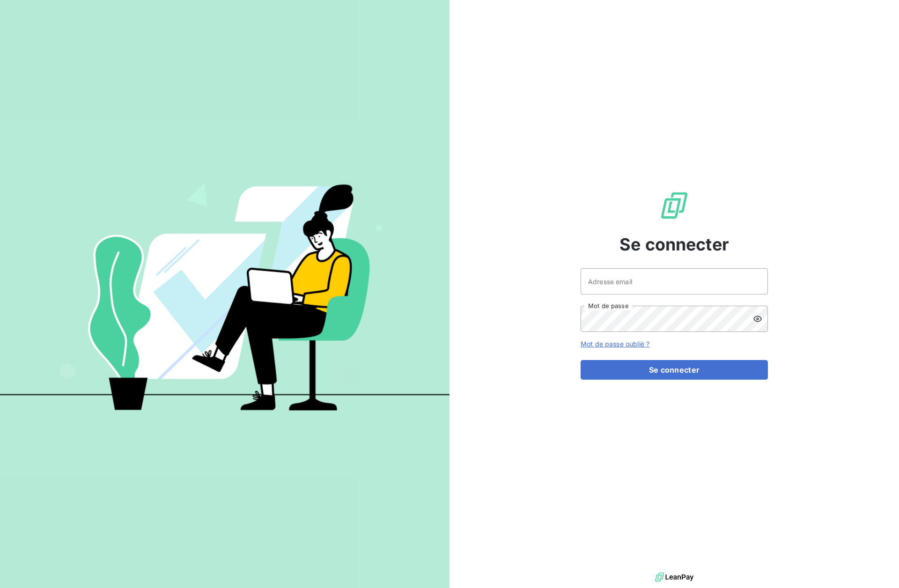 This screenshot has height=588, width=899. I want to click on a: Mot de passe oublié ?, so click(615, 343).